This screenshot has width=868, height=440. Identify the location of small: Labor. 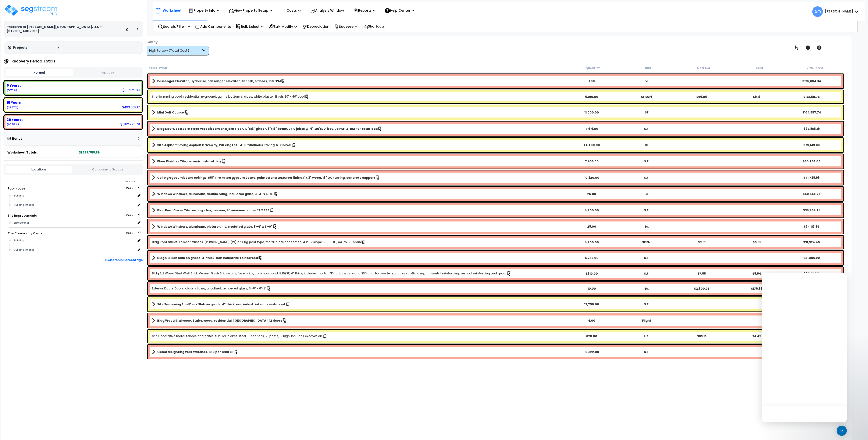
(759, 68).